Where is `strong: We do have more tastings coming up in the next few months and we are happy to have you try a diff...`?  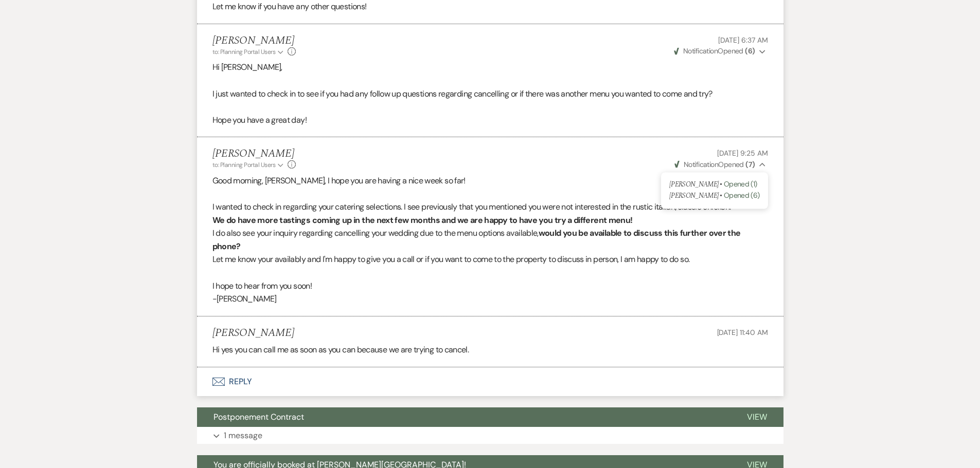 strong: We do have more tastings coming up in the next few months and we are happy to have you try a diff... is located at coordinates (422, 220).